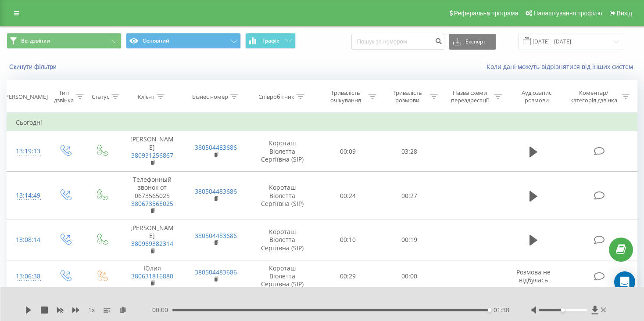  Describe the element at coordinates (210, 96) in the screenshot. I see `div: Бізнес номер` at that location.